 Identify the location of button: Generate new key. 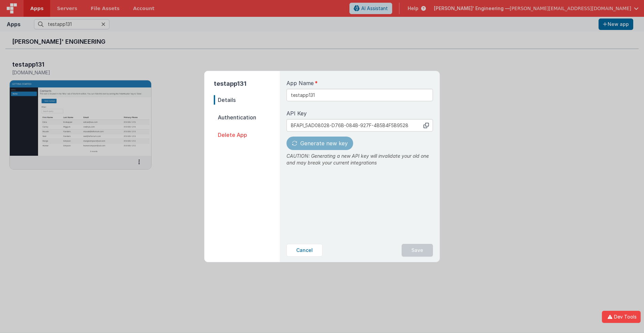
(320, 144).